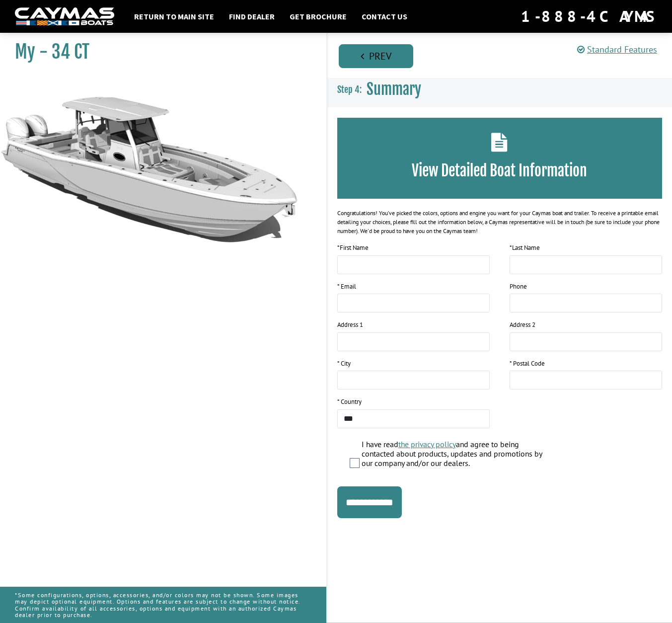  What do you see at coordinates (349, 402) in the screenshot?
I see `label: * Country` at bounding box center [349, 402].